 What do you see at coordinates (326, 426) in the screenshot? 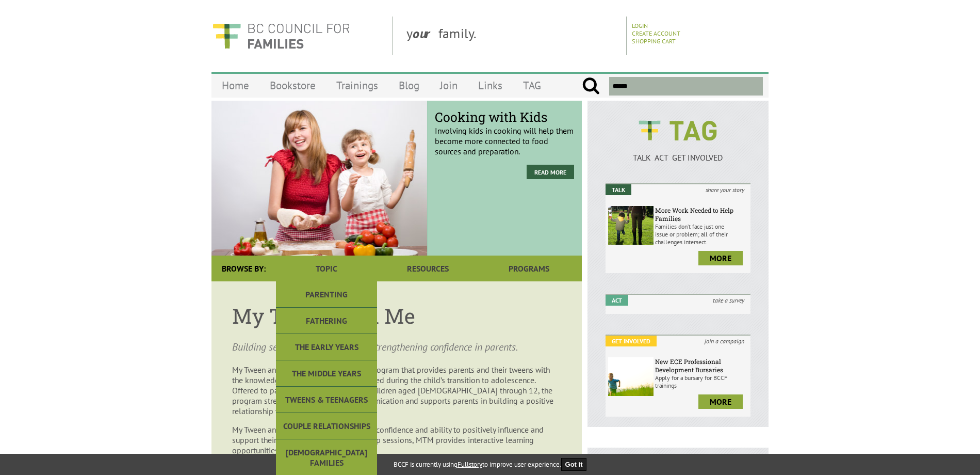
I see `a: Couple Relationships` at bounding box center [326, 426].